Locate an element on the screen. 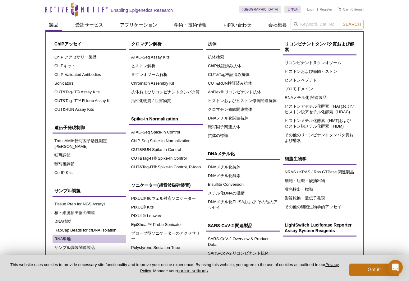 This screenshot has width=409, height=281. a: Tissue Prep for NGS Assays is located at coordinates (89, 204).